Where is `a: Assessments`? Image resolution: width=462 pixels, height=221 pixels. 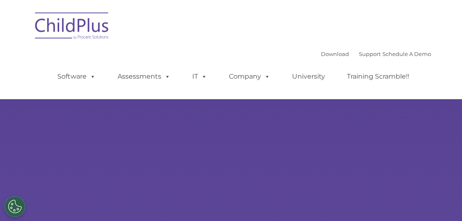 a: Assessments is located at coordinates (144, 77).